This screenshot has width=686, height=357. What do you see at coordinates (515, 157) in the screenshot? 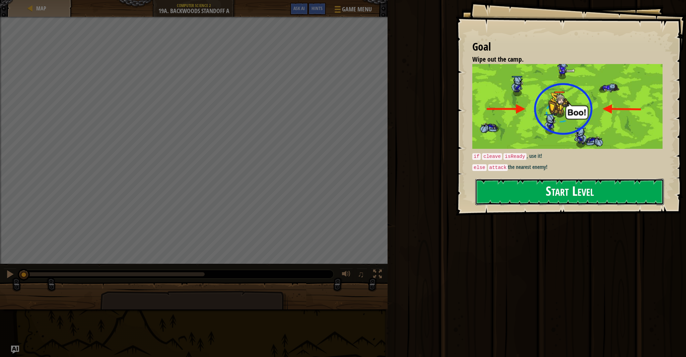
I see `code: isReady` at bounding box center [515, 157].